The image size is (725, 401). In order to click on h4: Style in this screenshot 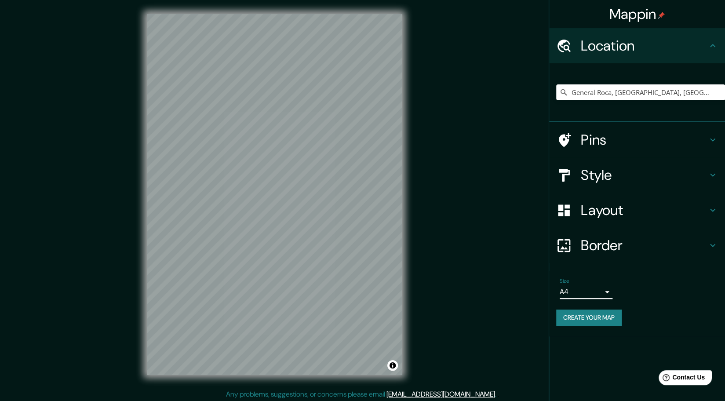, I will do `click(644, 175)`.